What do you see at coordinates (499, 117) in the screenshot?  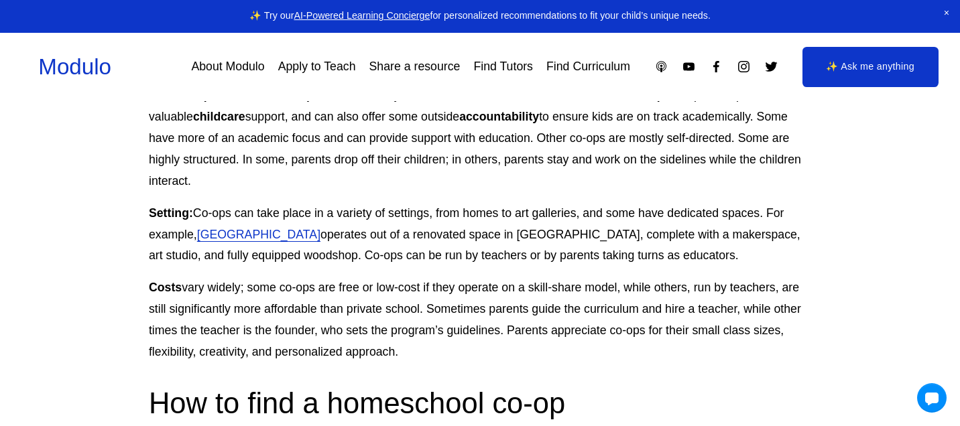 I see `strong: accountability` at bounding box center [499, 117].